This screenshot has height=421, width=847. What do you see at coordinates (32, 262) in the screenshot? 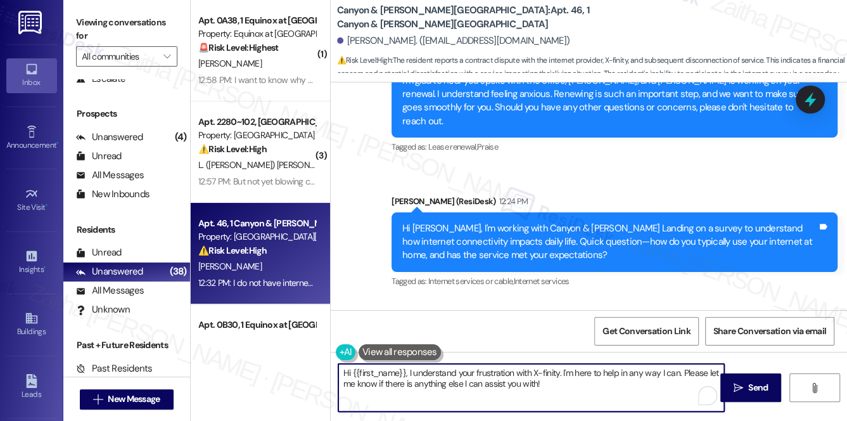
I see `a: Insights •` at bounding box center [32, 262].